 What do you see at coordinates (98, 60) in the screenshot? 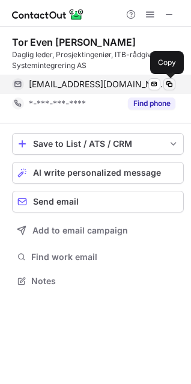
I see `div: Daglig leder, Prosjektingeniør, ITB-rådgiver hos Systemintegrering AS` at bounding box center [98, 60].